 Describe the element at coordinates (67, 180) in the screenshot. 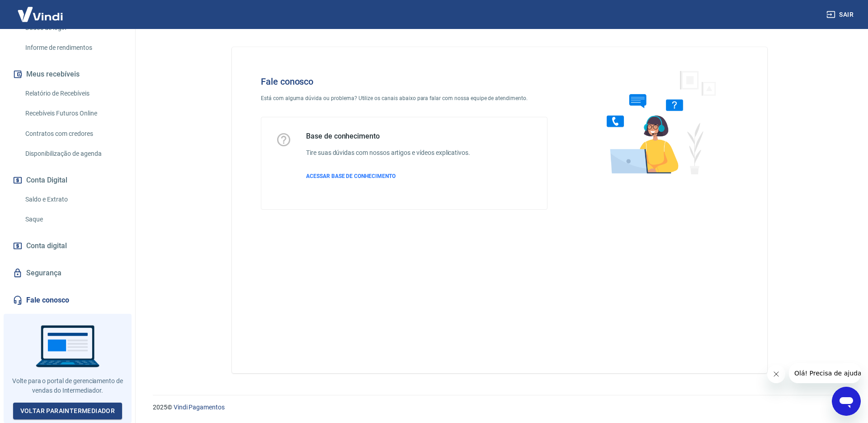

I see `button: Conta Digital` at that location.